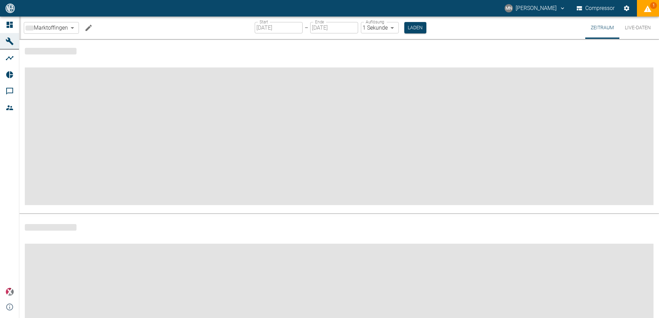 This screenshot has height=318, width=659. What do you see at coordinates (626, 8) in the screenshot?
I see `button: Einstellungen` at bounding box center [626, 8].